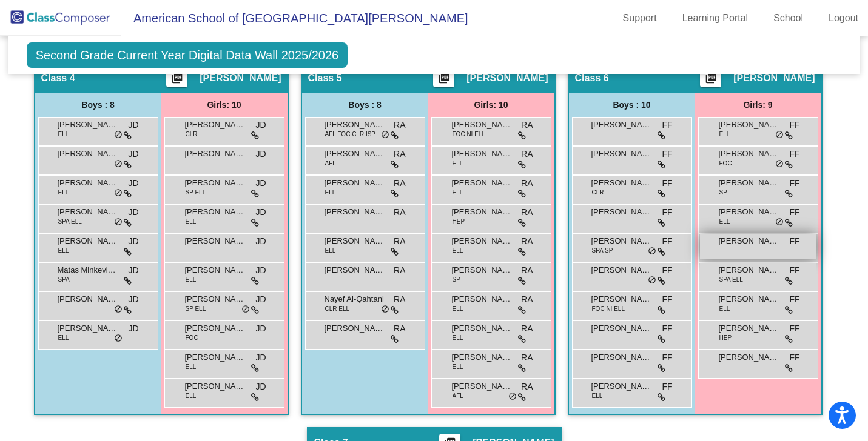  What do you see at coordinates (723, 192) in the screenshot?
I see `span: SP` at bounding box center [723, 192].